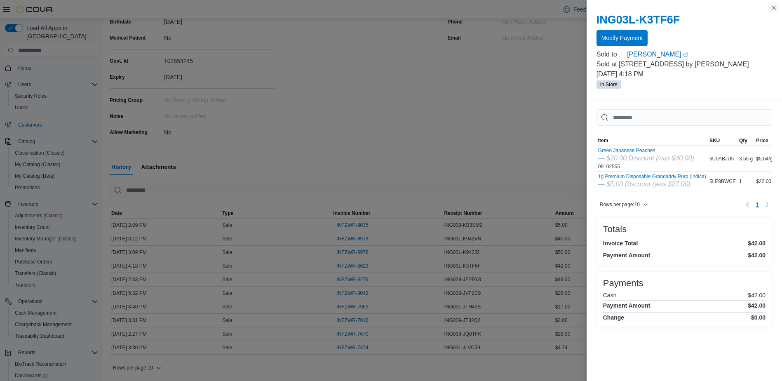 This screenshot has height=381, width=782. What do you see at coordinates (652, 140) in the screenshot?
I see `button: Item` at bounding box center [652, 140].